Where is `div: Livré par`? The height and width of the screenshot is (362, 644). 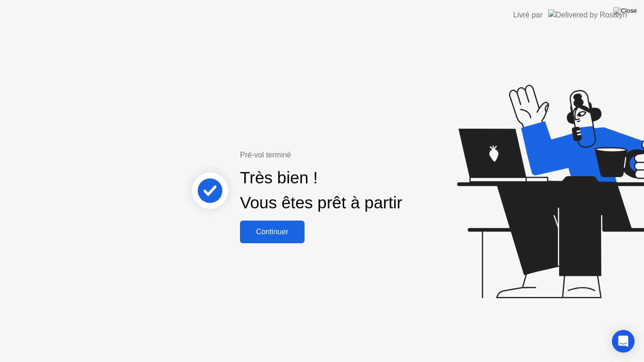
div: Livré par is located at coordinates (528, 15).